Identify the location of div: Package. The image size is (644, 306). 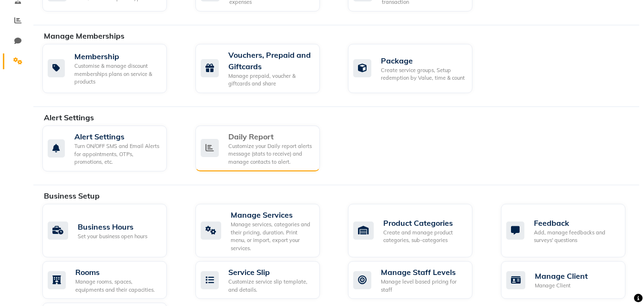
(423, 61).